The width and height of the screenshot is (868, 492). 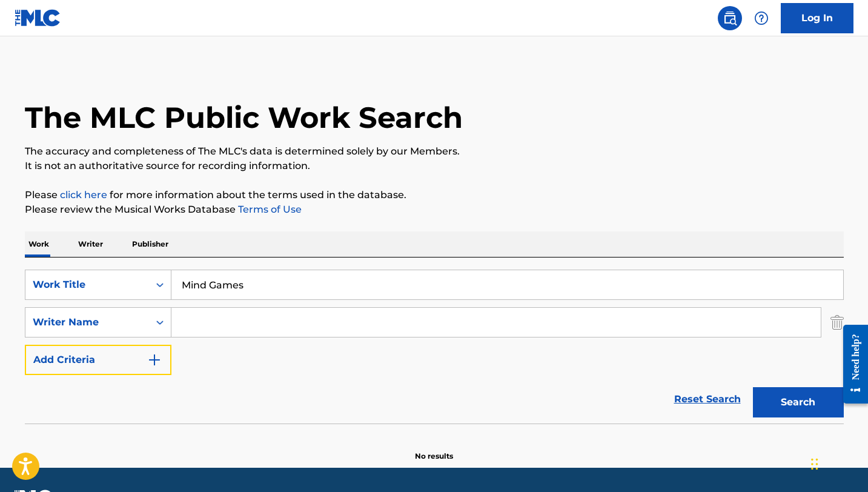 I want to click on button: Search, so click(x=798, y=402).